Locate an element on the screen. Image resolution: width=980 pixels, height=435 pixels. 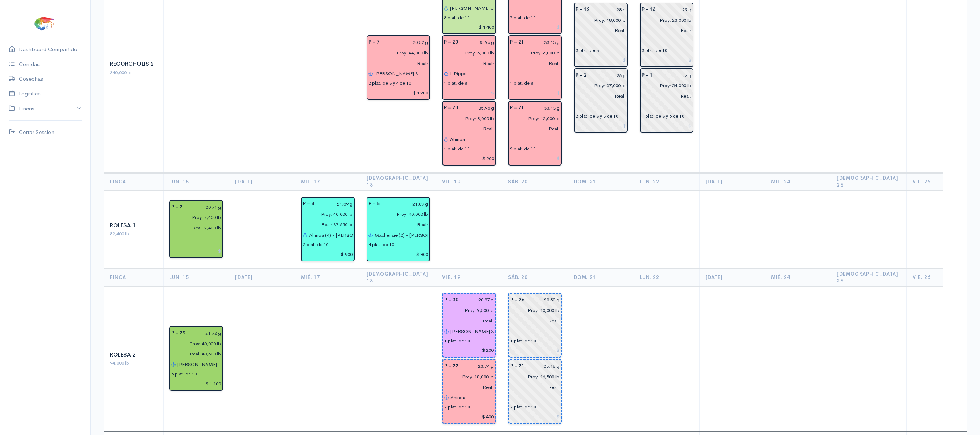
div: 2 plat. de 10 is located at coordinates (457, 406).